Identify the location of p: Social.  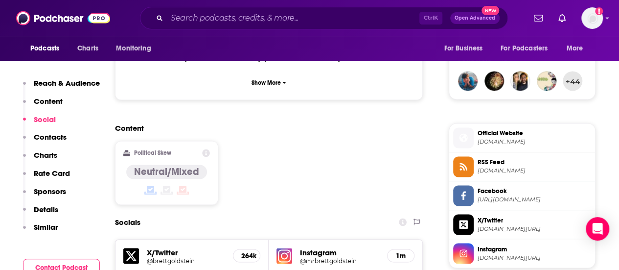
(45, 119).